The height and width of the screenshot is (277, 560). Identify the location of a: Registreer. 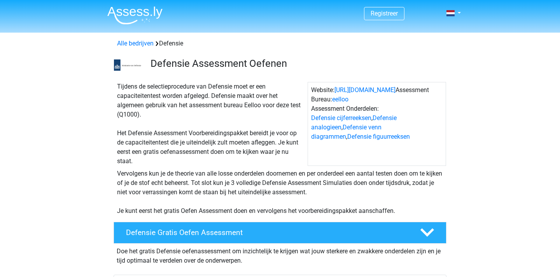
(384, 13).